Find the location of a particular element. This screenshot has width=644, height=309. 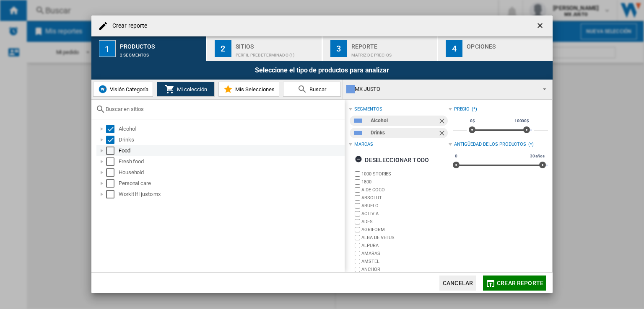

span: 0$ is located at coordinates (473, 121).